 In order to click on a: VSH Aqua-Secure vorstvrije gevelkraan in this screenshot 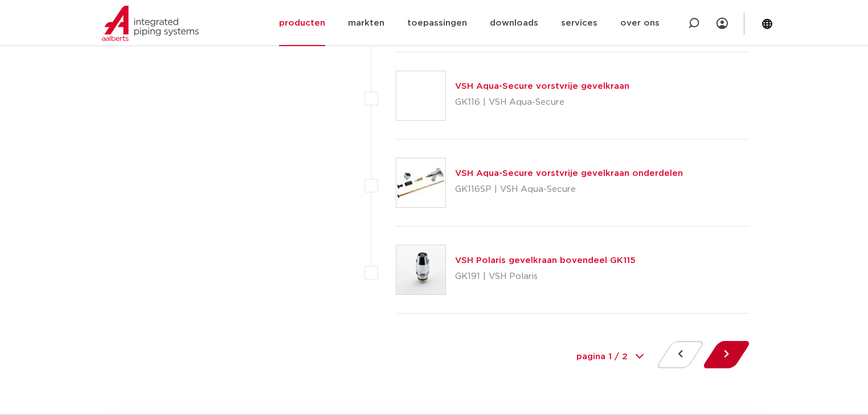, I will do `click(542, 86)`.